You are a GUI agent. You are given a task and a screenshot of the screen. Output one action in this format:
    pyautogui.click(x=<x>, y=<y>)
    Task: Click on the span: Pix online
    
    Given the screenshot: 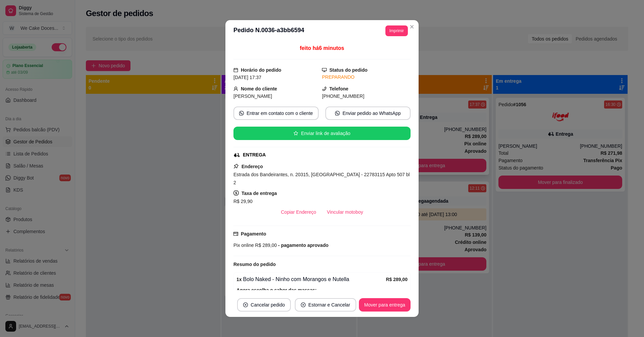 What is the action you would take?
    pyautogui.click(x=244, y=245)
    